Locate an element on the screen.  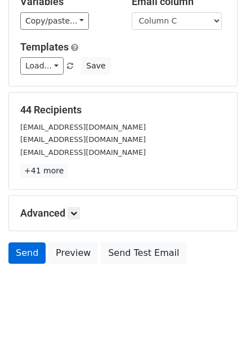
a: Copy/paste... is located at coordinates (55, 21).